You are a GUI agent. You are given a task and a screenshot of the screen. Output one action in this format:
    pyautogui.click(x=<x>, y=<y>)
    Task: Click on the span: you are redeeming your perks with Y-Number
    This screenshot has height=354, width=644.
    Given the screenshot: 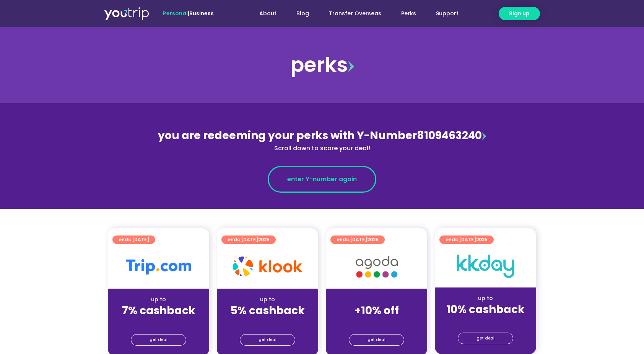 What is the action you would take?
    pyautogui.click(x=287, y=135)
    